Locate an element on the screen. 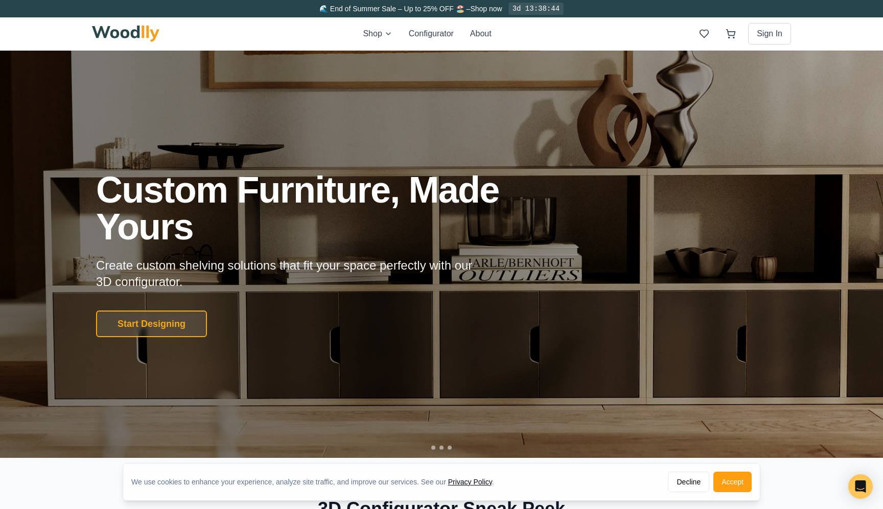 This screenshot has width=883, height=509. div: We use cookies to enhance your experience, analyze site traffic, and improve our services. See our . is located at coordinates (317, 482).